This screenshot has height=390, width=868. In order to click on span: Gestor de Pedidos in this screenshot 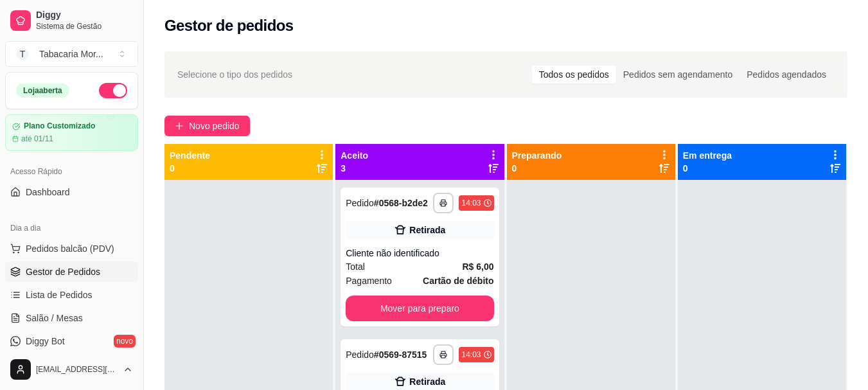, I will do `click(63, 271)`.